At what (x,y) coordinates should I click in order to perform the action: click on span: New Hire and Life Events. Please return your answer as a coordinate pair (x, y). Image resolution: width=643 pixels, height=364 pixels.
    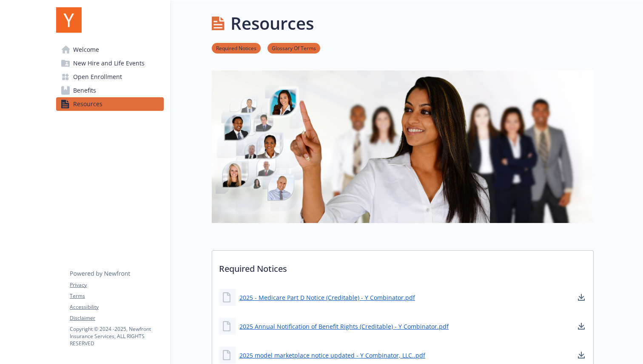
    Looking at the image, I should click on (109, 63).